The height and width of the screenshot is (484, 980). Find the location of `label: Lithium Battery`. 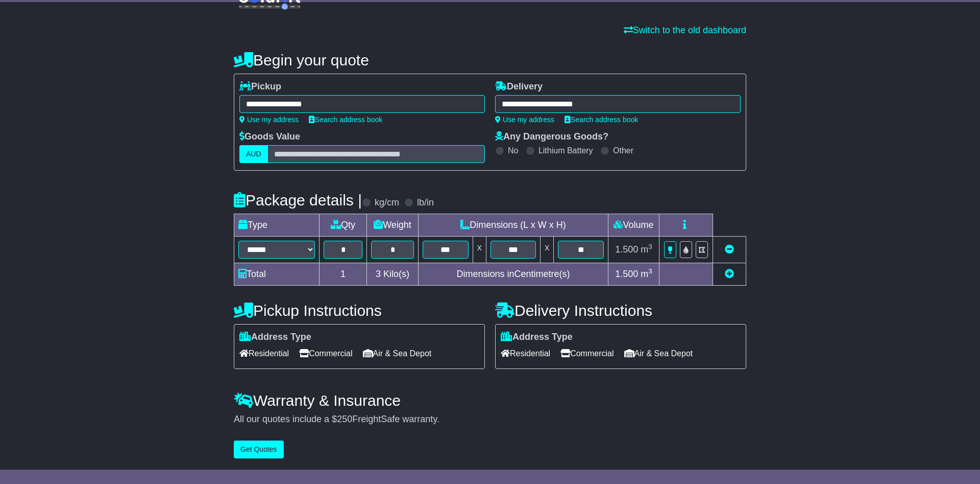

label: Lithium Battery is located at coordinates (566, 150).